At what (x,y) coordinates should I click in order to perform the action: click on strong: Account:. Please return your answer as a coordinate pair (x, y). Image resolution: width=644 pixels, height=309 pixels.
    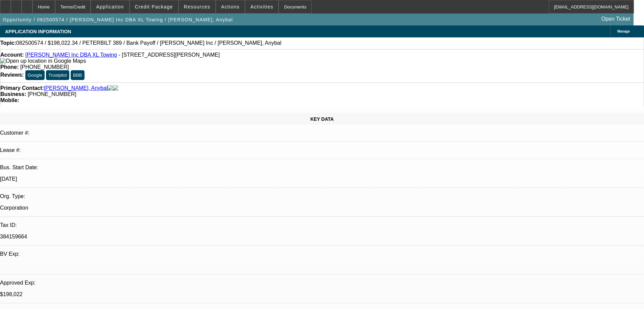
    Looking at the image, I should click on (12, 55).